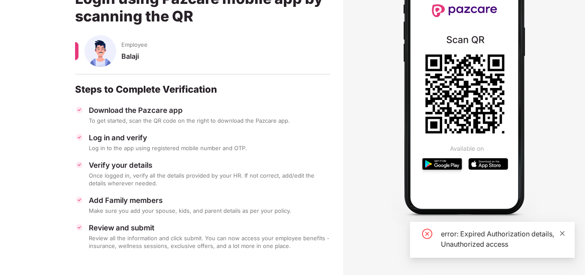 The width and height of the screenshot is (585, 275). I want to click on span: close, so click(562, 233).